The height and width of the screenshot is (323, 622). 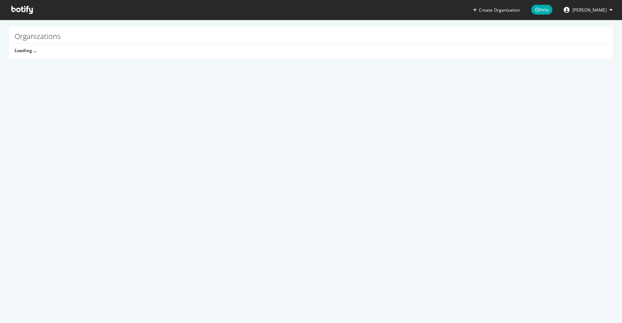 I want to click on strong: Loading ..., so click(x=25, y=50).